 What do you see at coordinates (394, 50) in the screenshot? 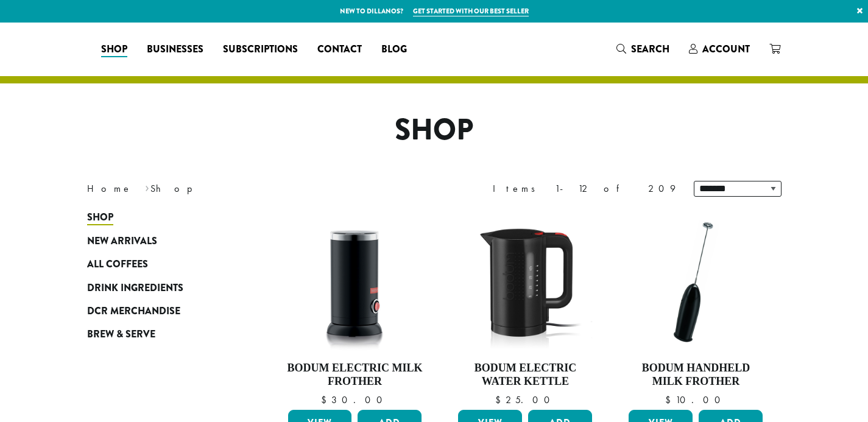
I see `span: Blog` at bounding box center [394, 50].